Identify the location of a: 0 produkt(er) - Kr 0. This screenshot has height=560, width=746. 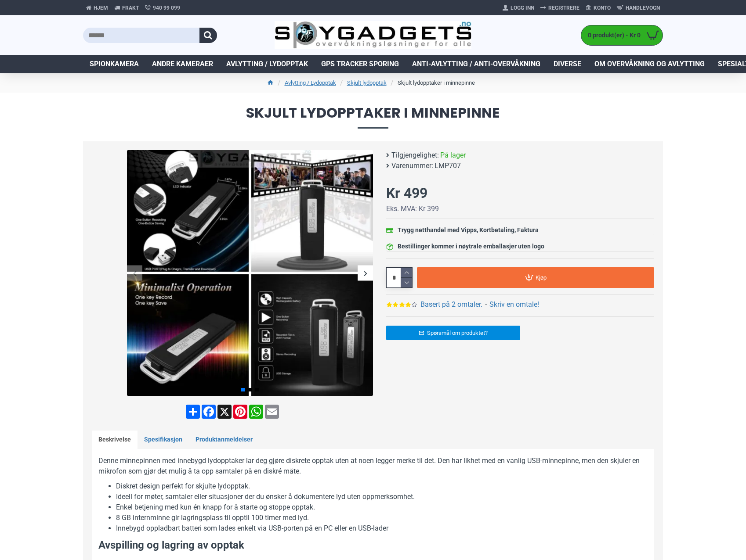
(621, 35).